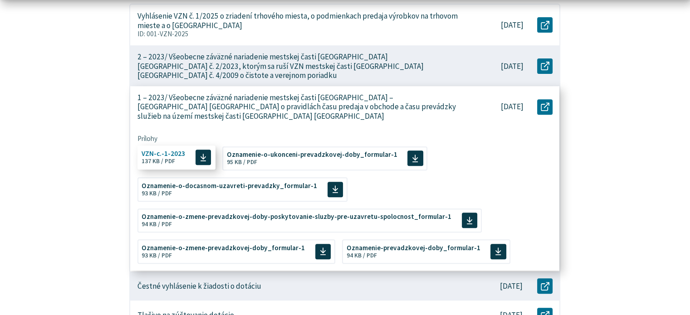  What do you see at coordinates (345, 139) in the screenshot?
I see `span: Prílohy` at bounding box center [345, 139].